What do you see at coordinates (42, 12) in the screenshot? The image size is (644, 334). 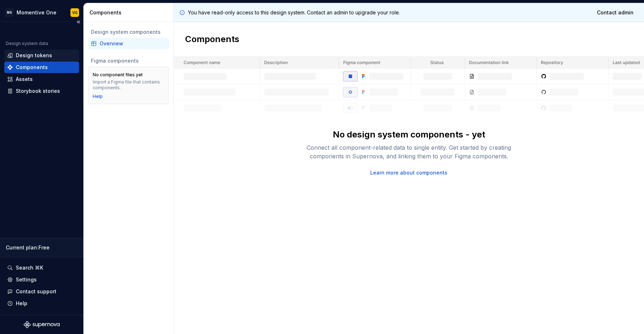 I see `button: MSMomentive OneVG` at bounding box center [42, 12].